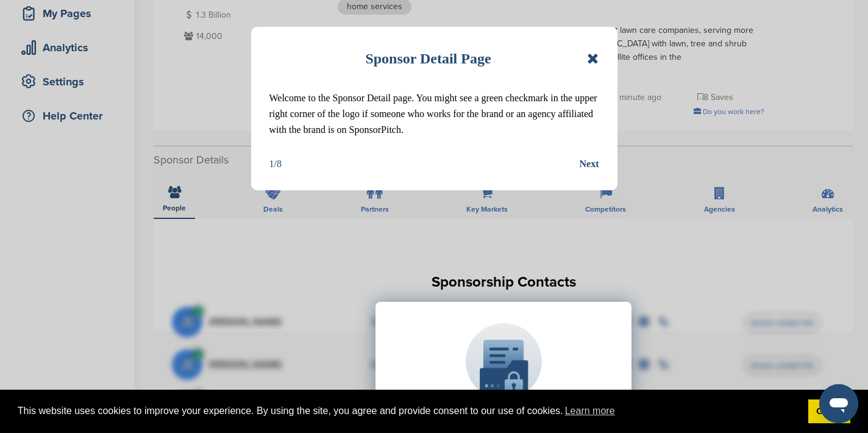  What do you see at coordinates (275, 164) in the screenshot?
I see `div: 1/8` at bounding box center [275, 164].